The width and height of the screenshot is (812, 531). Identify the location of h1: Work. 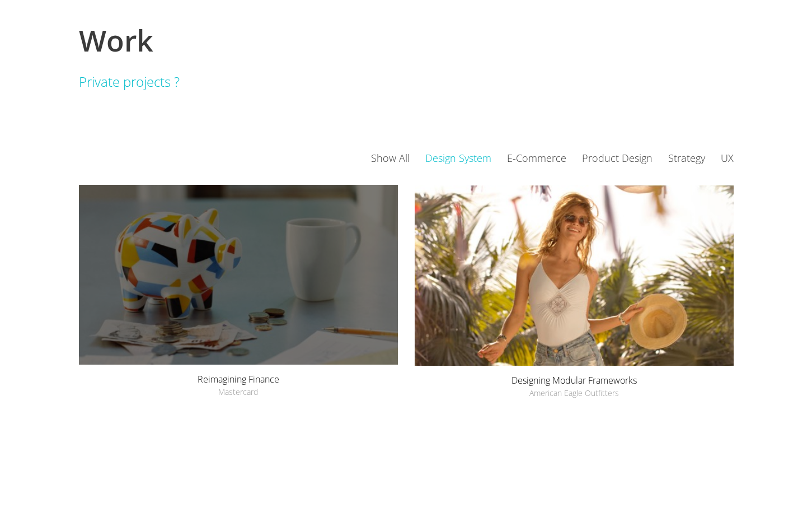
(292, 40).